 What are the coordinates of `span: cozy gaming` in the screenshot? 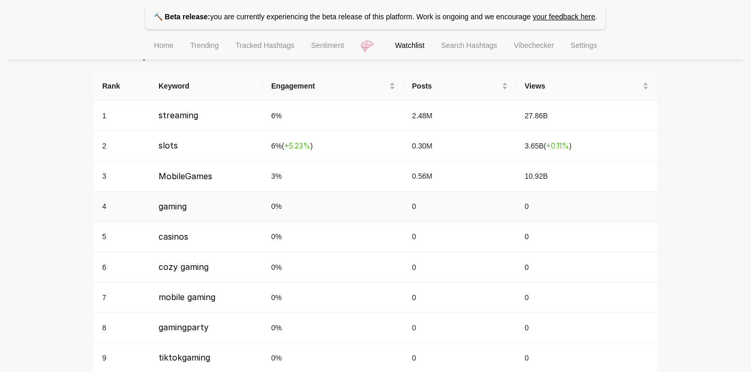 It's located at (184, 267).